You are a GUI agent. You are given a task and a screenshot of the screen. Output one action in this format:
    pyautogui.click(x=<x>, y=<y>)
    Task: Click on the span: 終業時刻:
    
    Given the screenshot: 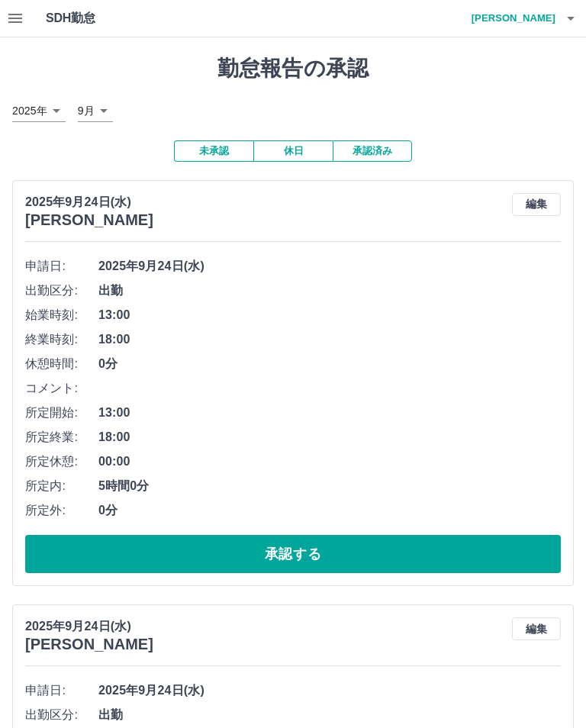 What is the action you would take?
    pyautogui.click(x=62, y=339)
    